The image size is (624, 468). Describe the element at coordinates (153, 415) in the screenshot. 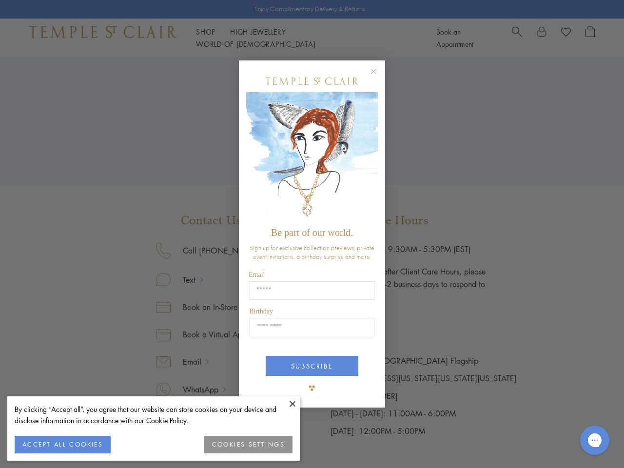

I see `div: By clicking “Accept all”, you agree that our website can store cookies on your device and disclos...` at that location.